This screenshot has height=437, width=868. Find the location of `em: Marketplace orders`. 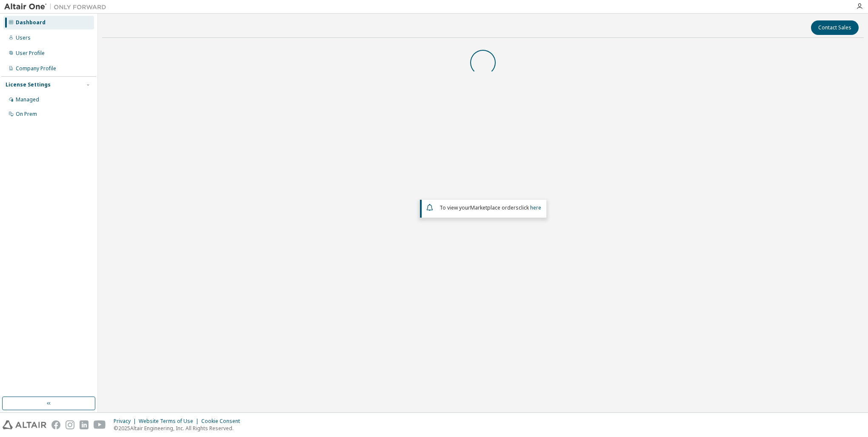

em: Marketplace orders is located at coordinates (494, 207).